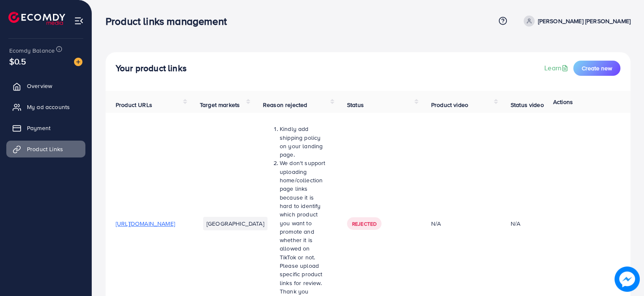  Describe the element at coordinates (78, 21) in the screenshot. I see `img: menu` at that location.